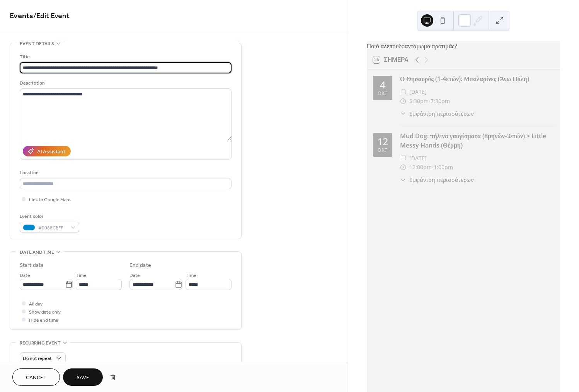  I want to click on div: Event color, so click(49, 216).